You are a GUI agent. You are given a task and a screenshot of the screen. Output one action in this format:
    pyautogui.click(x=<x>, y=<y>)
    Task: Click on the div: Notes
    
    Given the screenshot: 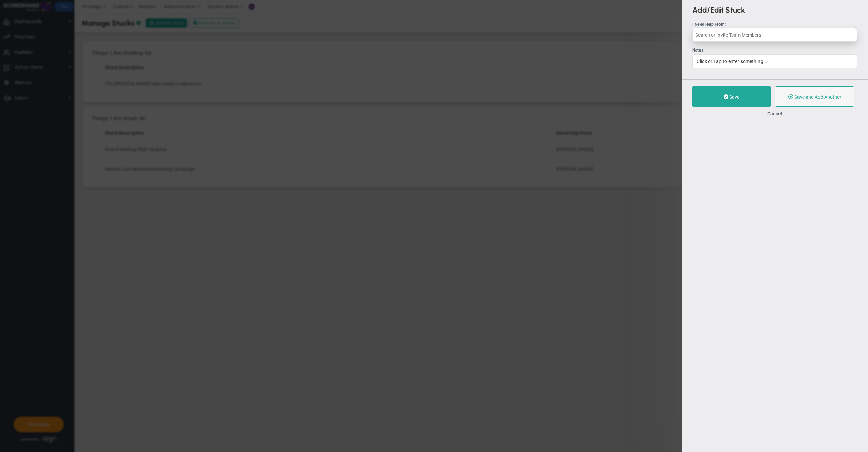 What is the action you would take?
    pyautogui.click(x=775, y=50)
    